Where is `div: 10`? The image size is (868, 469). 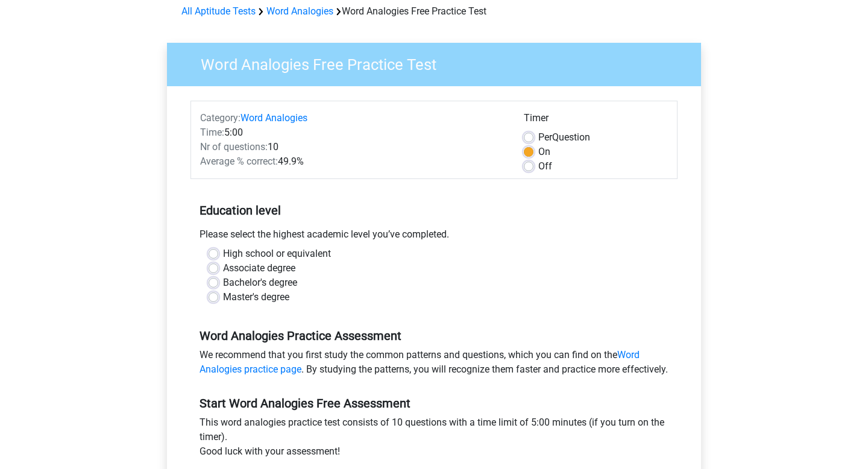 div: 10 is located at coordinates (353, 147).